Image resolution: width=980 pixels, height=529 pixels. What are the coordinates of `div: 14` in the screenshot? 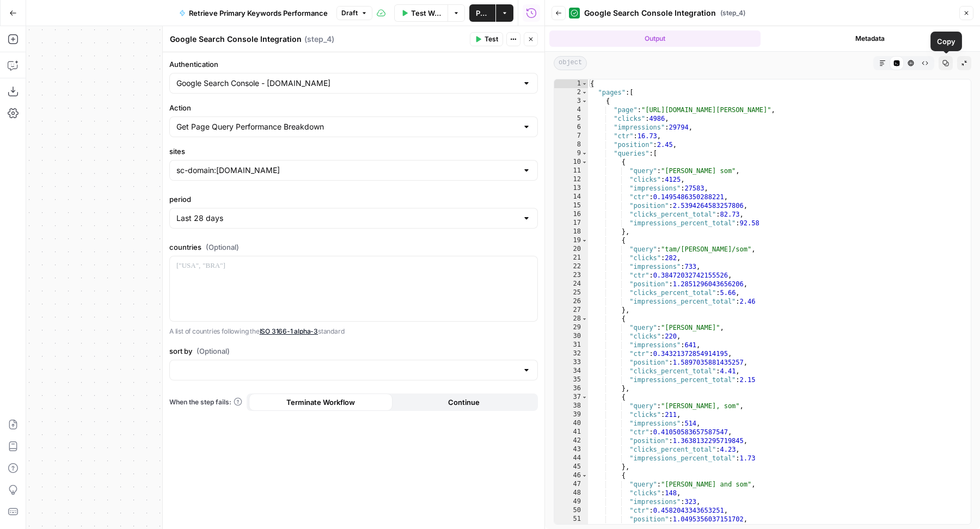 It's located at (571, 197).